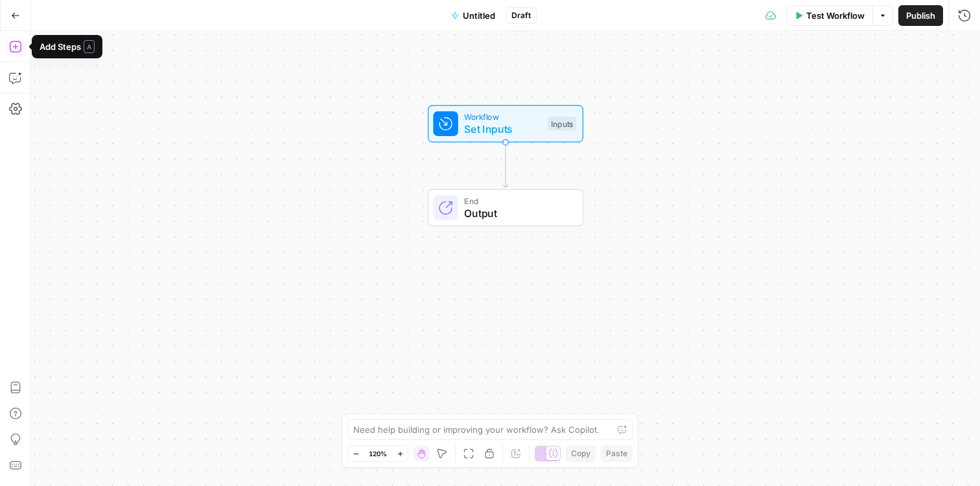 Image resolution: width=980 pixels, height=486 pixels. What do you see at coordinates (580, 454) in the screenshot?
I see `span: Copy` at bounding box center [580, 454].